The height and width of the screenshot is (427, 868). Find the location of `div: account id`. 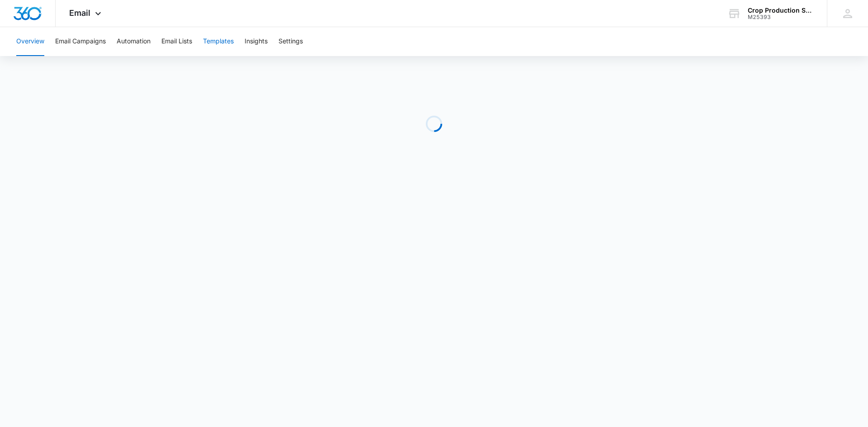

div: account id is located at coordinates (781, 17).